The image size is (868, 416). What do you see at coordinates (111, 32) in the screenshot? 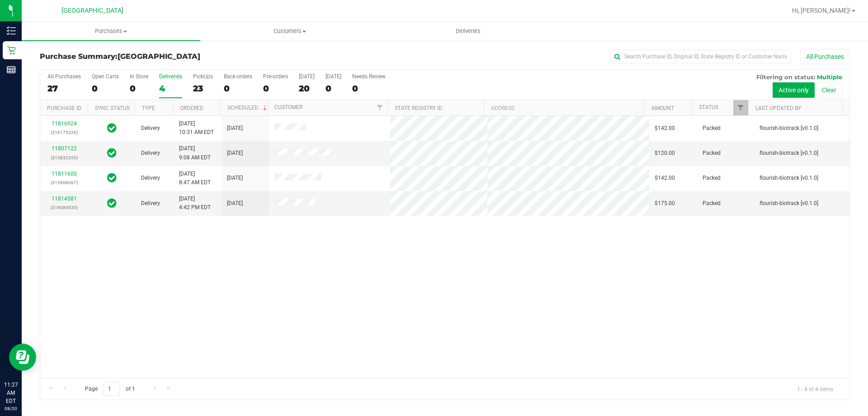
I see `a: Purchases` at bounding box center [111, 32].